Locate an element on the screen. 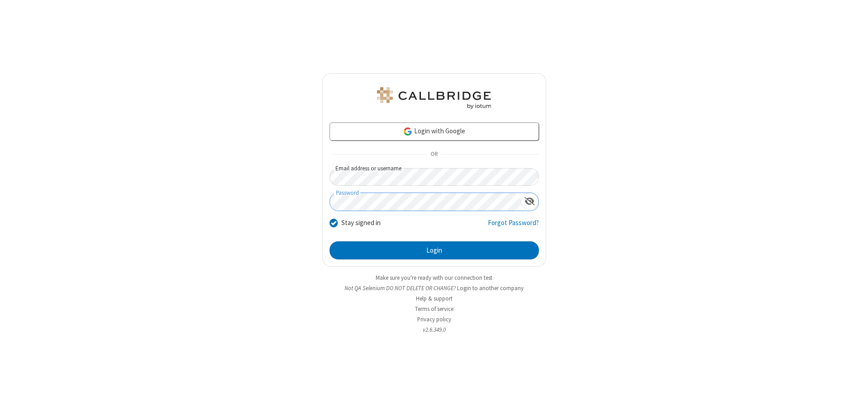  li: v2.6.349.0 is located at coordinates (434, 329).